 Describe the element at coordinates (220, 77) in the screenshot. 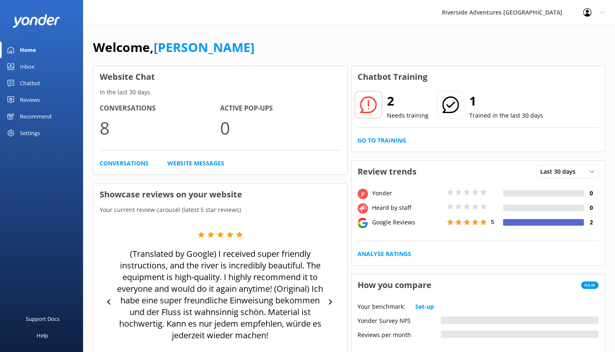

I see `h3: Website Chat` at that location.